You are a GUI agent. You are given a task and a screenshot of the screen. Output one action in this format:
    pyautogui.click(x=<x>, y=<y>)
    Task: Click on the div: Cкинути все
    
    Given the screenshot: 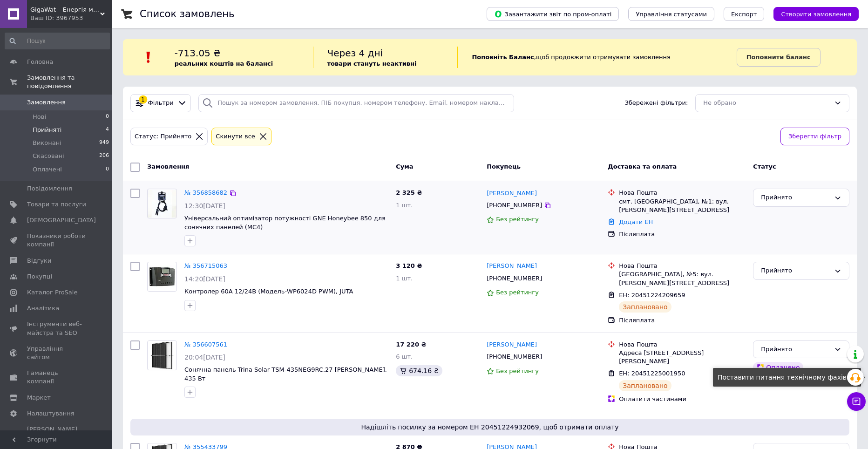 What is the action you would take?
    pyautogui.click(x=235, y=137)
    